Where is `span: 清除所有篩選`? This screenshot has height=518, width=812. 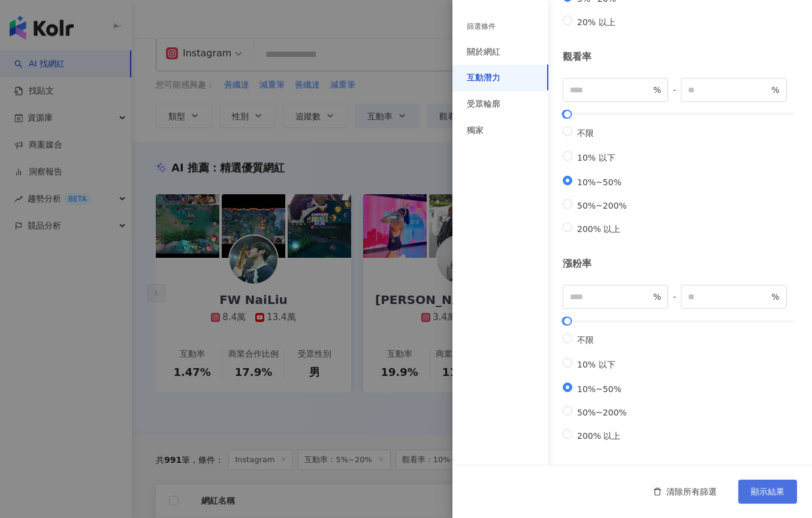 span: 清除所有篩選 is located at coordinates (692, 491).